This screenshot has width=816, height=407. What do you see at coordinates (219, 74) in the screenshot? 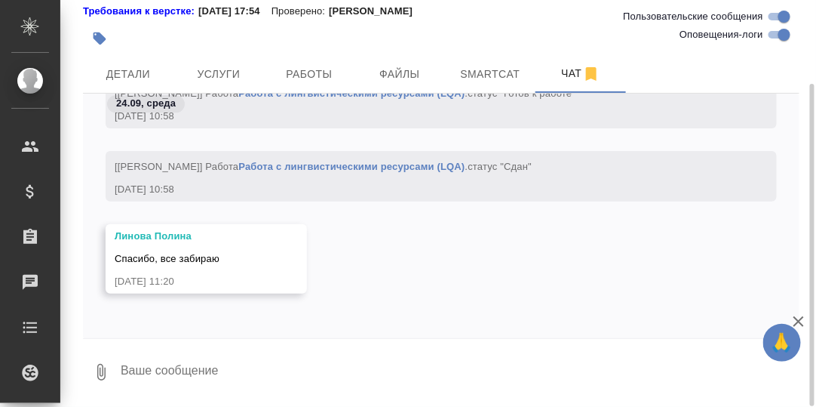
I see `span: Услуги` at bounding box center [219, 74].